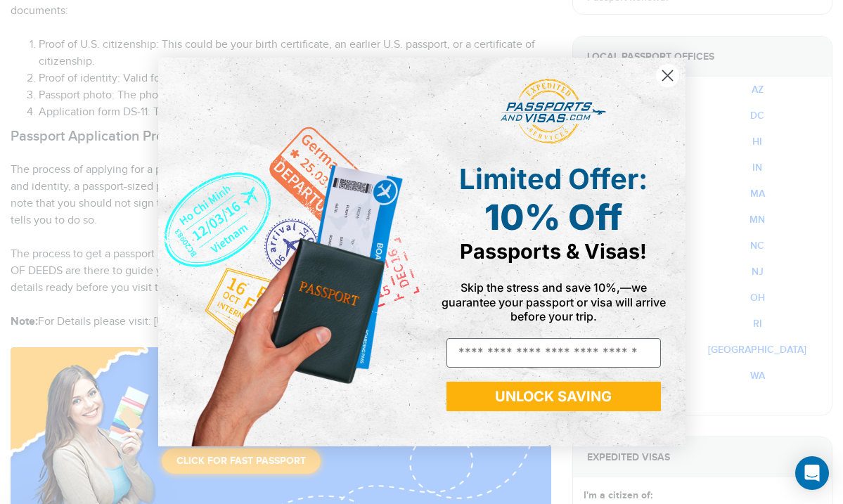 The width and height of the screenshot is (843, 504). I want to click on button: UNLOCK SAVING, so click(553, 396).